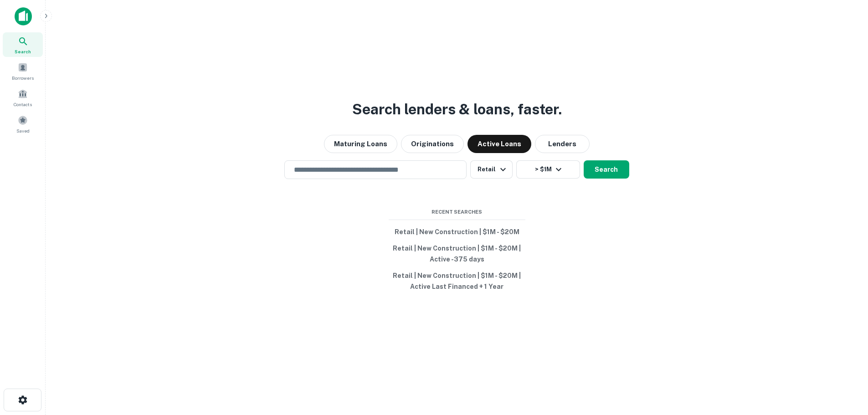 This screenshot has height=415, width=868. What do you see at coordinates (23, 124) in the screenshot?
I see `div: Saved` at bounding box center [23, 124].